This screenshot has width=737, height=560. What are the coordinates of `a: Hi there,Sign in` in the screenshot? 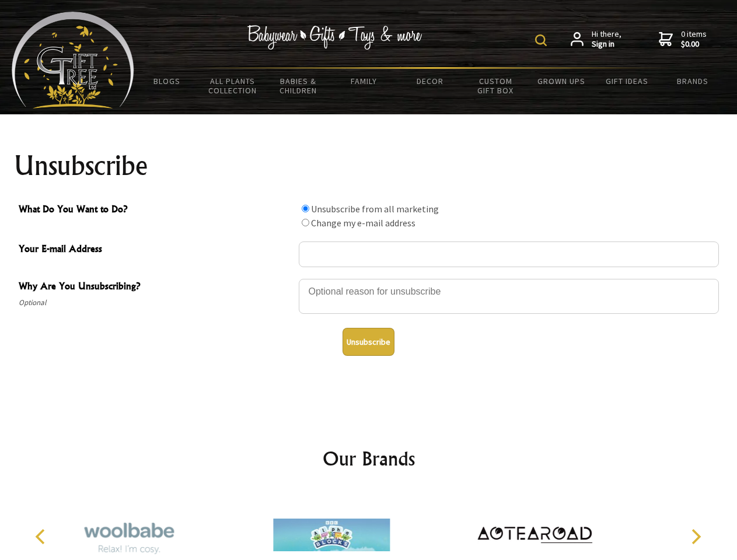 It's located at (596, 39).